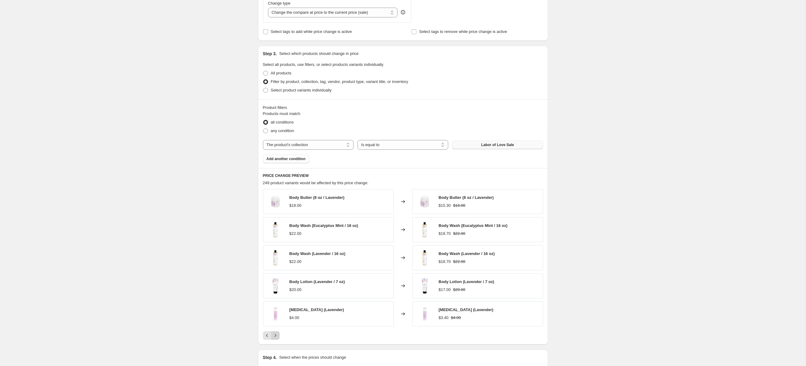 The height and width of the screenshot is (366, 806). Describe the element at coordinates (286, 159) in the screenshot. I see `span: Add another condition` at that location.